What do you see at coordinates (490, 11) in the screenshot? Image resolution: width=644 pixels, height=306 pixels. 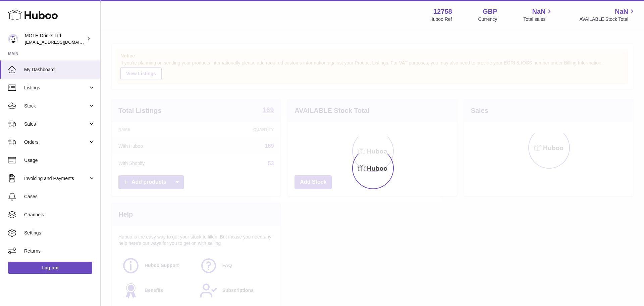 I see `strong: GBP` at bounding box center [490, 11].